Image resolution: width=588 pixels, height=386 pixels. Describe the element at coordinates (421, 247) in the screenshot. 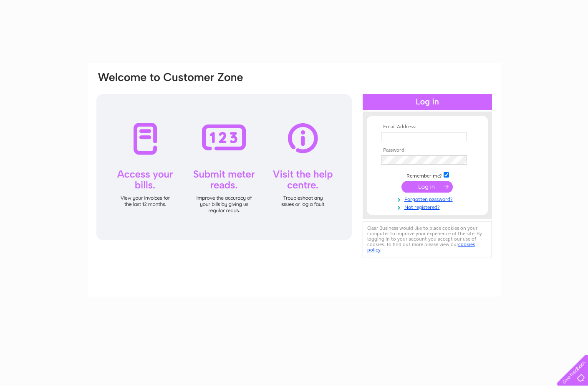

I see `a: cookies policy` at that location.